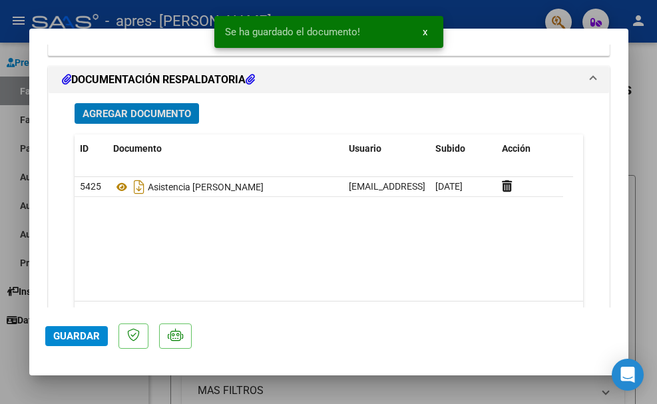  I want to click on span: Agregar Documento, so click(136, 114).